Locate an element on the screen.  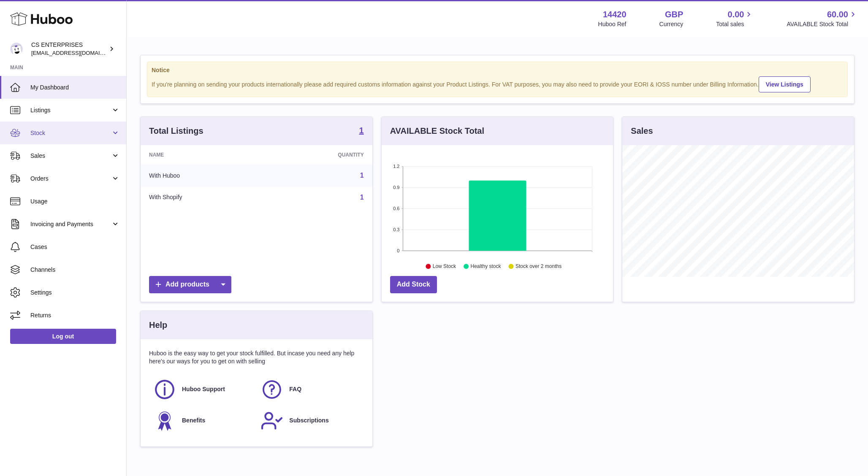
img: csenterprisesholding@gmail.com is located at coordinates (16, 49).